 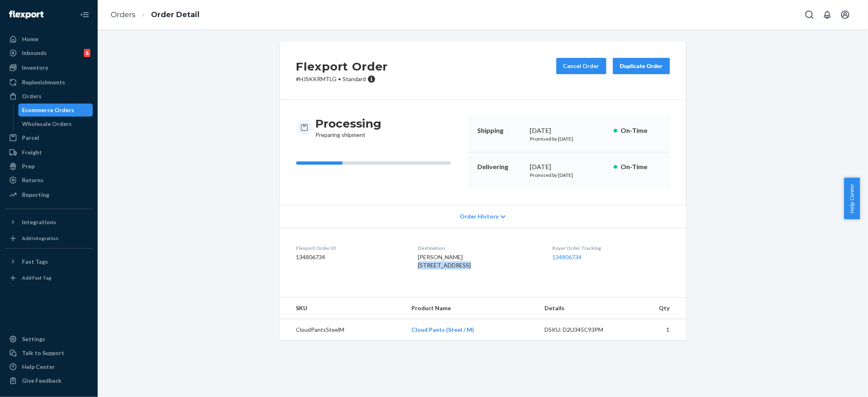 I want to click on div: Integrations, so click(x=39, y=222).